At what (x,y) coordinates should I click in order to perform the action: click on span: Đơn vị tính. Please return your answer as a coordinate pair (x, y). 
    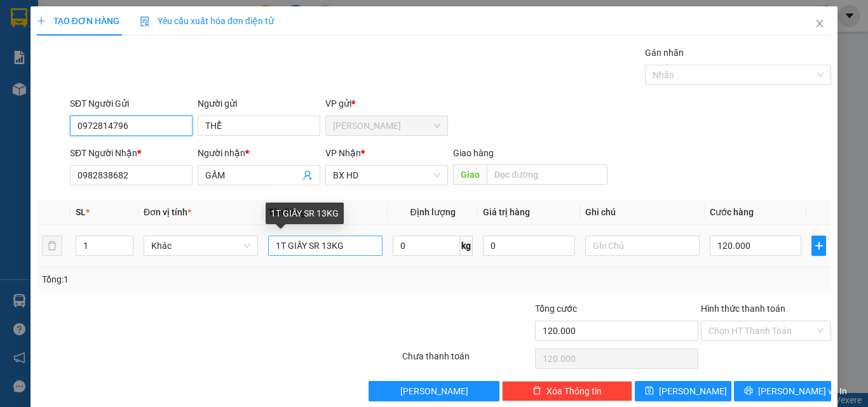
    Looking at the image, I should click on (167, 213).